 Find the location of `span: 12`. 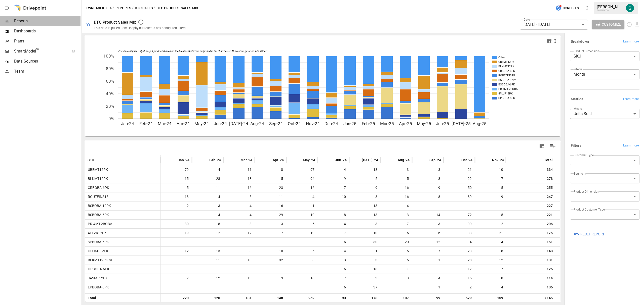

span: 12 is located at coordinates (239, 233).